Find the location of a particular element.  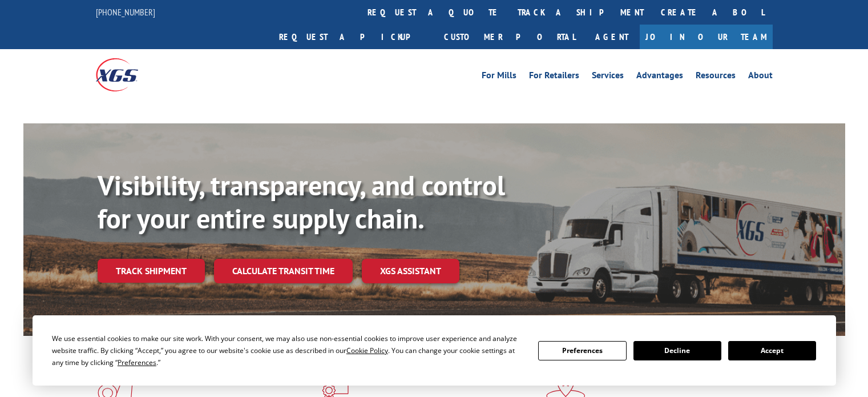

a: Agent is located at coordinates (611, 36).